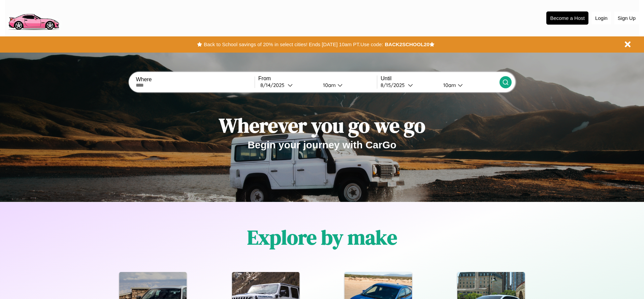 The height and width of the screenshot is (299, 644). I want to click on label: From, so click(318, 79).